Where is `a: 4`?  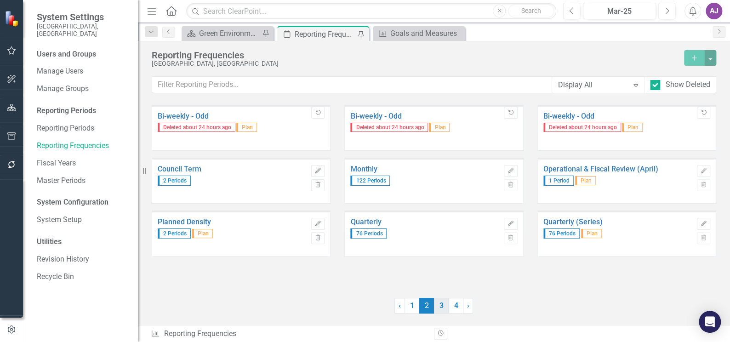
a: 4 is located at coordinates (456, 306).